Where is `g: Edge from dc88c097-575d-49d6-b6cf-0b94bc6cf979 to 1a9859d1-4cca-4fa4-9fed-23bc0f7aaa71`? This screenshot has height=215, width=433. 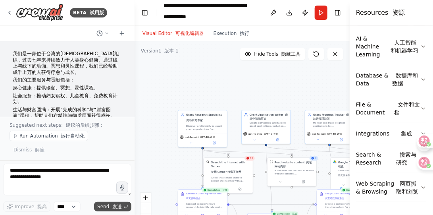 g: Edge from dc88c097-575d-49d6-b6cf-0b94bc6cf979 to 1a9859d1-4cca-4fa4-9fed-23bc0f7aaa71 is located at coordinates (247, 152).